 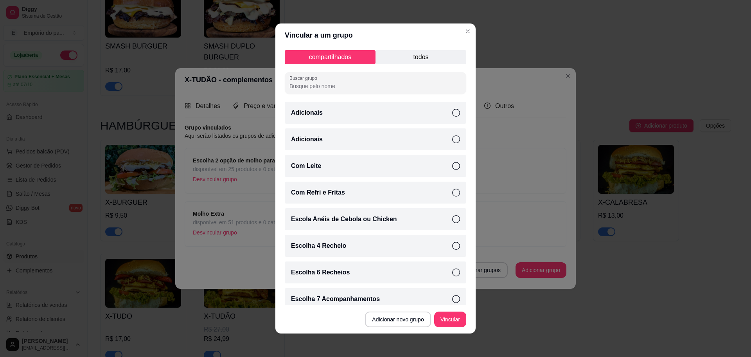 I want to click on button: Close, so click(x=468, y=31).